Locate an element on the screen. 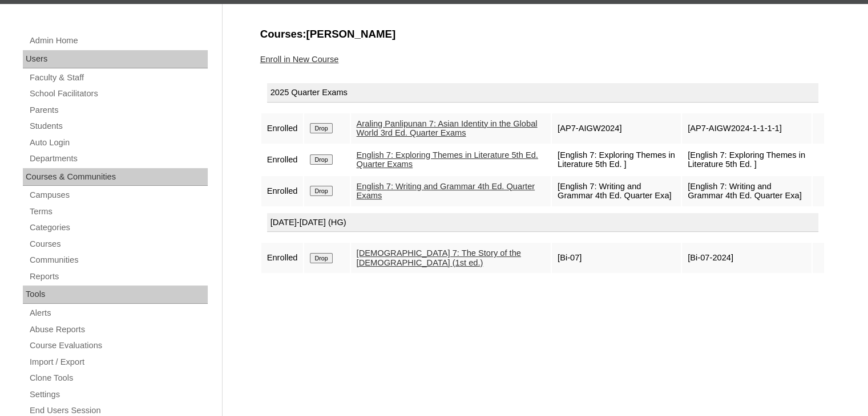 The image size is (868, 416). a: English 7: Exploring Themes in Literature 5th Ed. Quarter Exams is located at coordinates (447, 160).